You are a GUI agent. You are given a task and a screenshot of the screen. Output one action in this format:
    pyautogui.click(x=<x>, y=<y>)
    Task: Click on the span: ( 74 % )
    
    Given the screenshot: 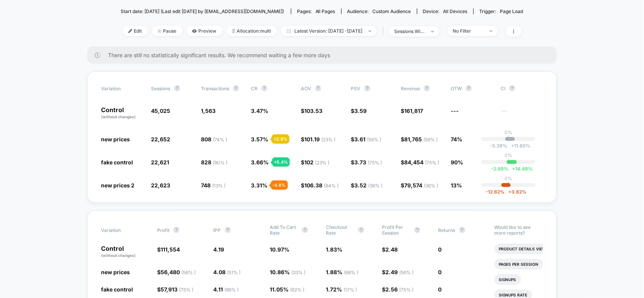 What is the action you would take?
    pyautogui.click(x=220, y=139)
    